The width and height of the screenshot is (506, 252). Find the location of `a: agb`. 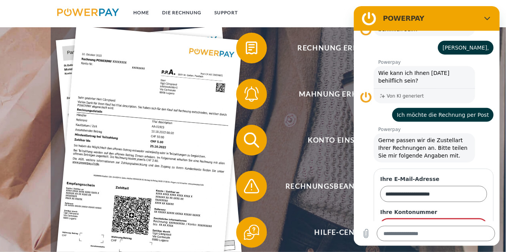

a: agb is located at coordinates (421, 13).